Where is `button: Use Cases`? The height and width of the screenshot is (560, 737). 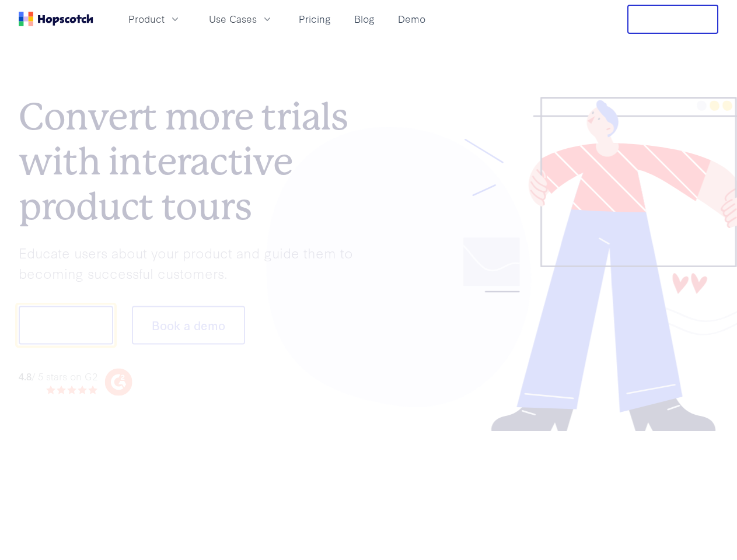
button: Use Cases is located at coordinates (241, 19).